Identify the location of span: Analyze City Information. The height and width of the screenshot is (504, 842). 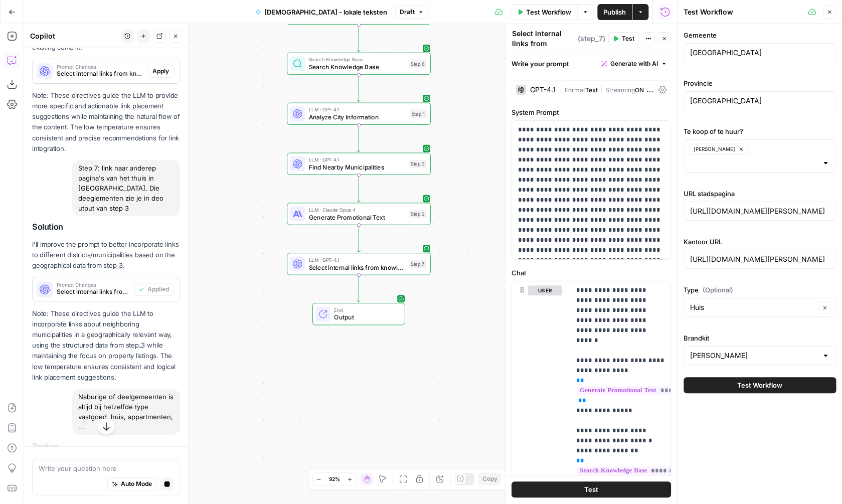
(357, 117).